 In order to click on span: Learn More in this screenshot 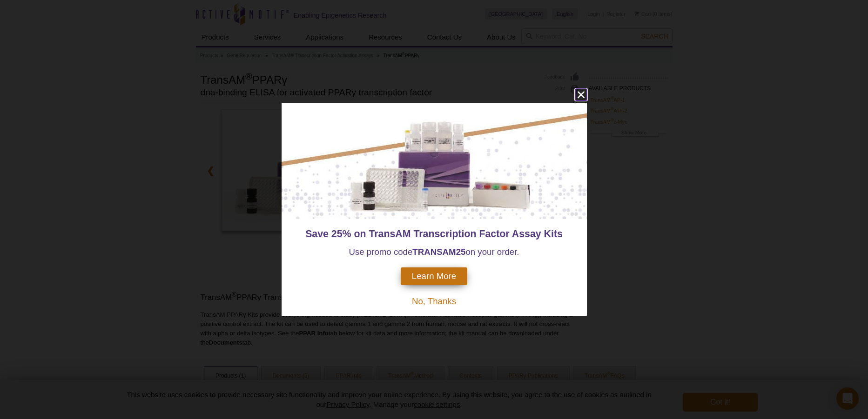, I will do `click(434, 276)`.